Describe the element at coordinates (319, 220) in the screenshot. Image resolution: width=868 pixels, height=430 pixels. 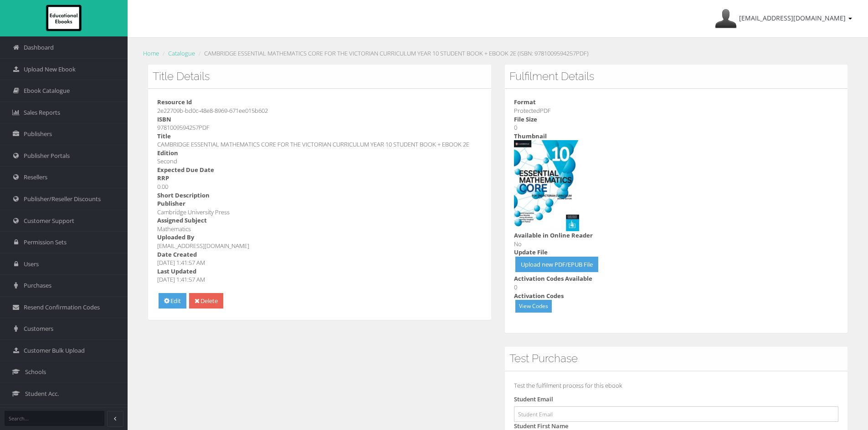
I see `dt: Assigned Subject` at that location.